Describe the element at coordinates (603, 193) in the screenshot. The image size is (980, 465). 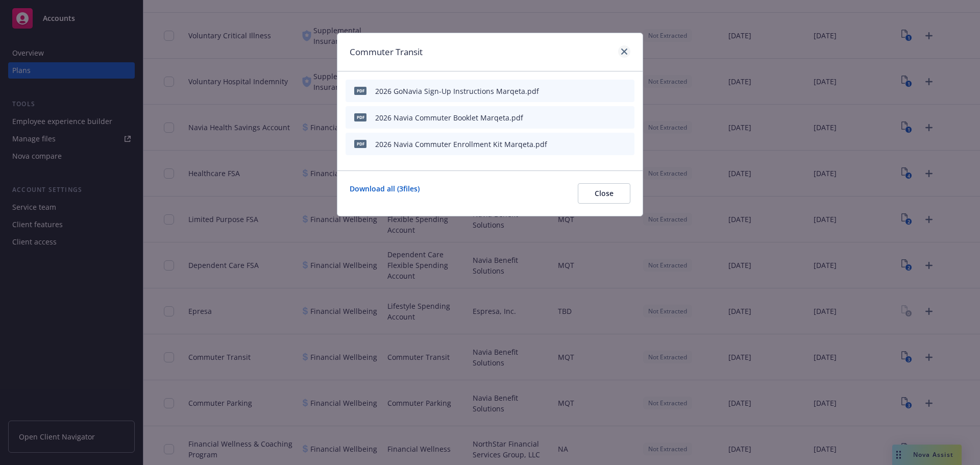
I see `button: Close` at that location.